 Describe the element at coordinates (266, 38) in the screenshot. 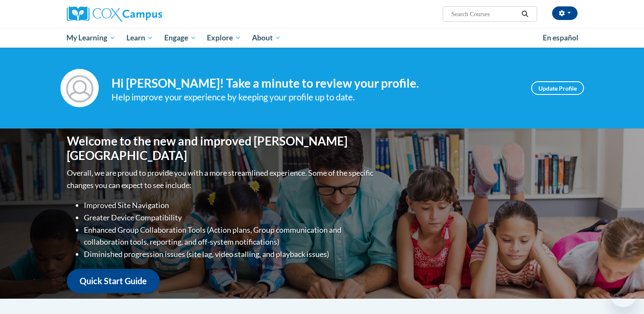

I see `span: About` at that location.